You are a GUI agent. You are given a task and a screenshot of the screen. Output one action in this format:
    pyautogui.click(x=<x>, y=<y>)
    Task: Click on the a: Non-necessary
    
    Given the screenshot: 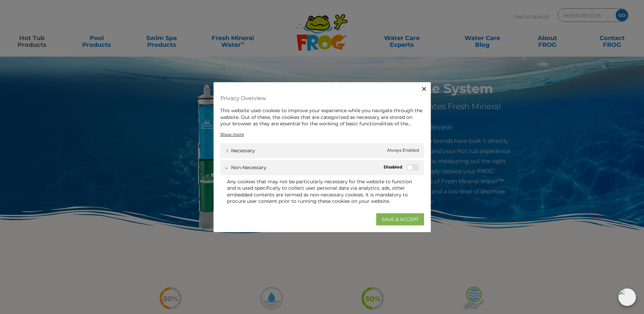 What is the action you would take?
    pyautogui.click(x=246, y=167)
    